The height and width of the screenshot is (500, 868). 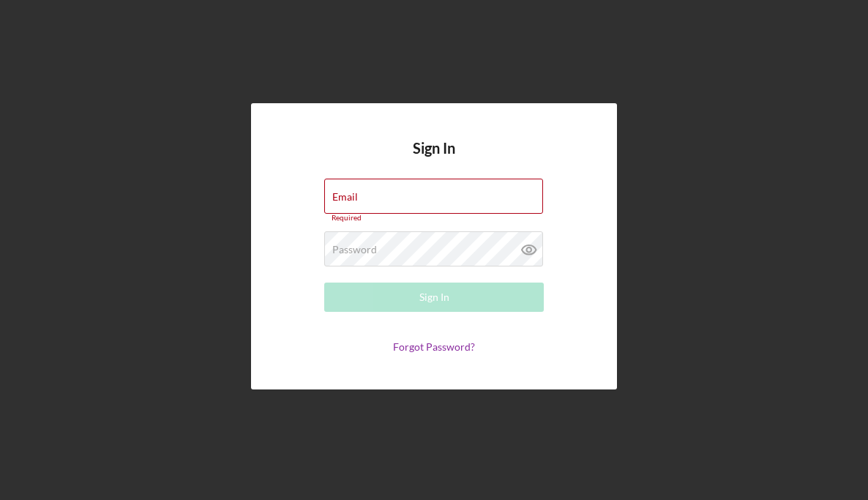 What do you see at coordinates (434, 218) in the screenshot?
I see `div: Required` at bounding box center [434, 218].